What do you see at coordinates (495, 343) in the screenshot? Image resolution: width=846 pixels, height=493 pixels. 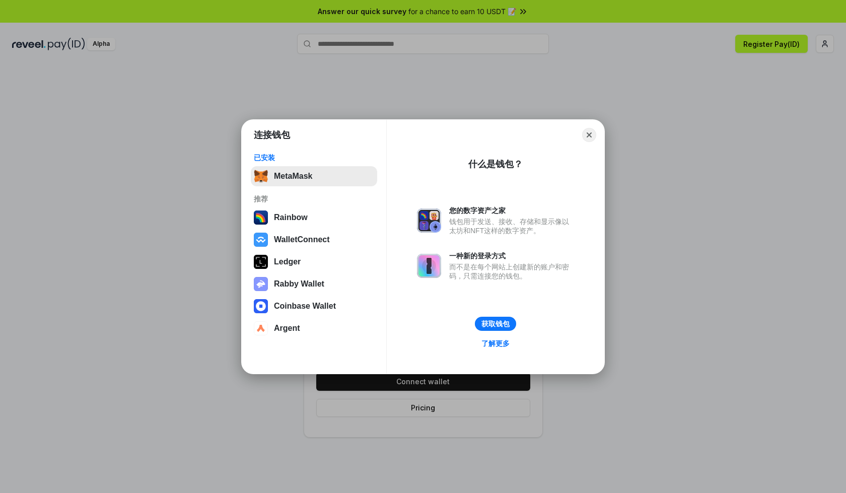 I see `a: 了解更多` at bounding box center [495, 343].